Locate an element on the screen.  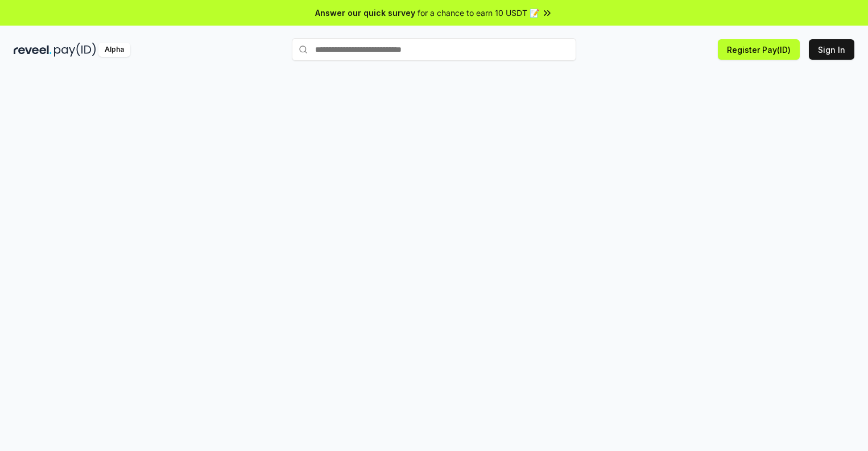
span: Answer our quick survey is located at coordinates (365, 13).